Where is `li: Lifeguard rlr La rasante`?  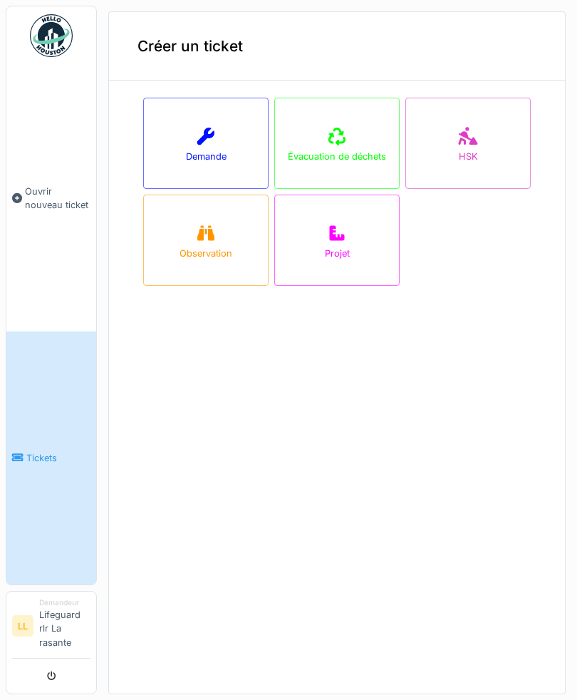
li: Lifeguard rlr La rasante is located at coordinates (65, 626).